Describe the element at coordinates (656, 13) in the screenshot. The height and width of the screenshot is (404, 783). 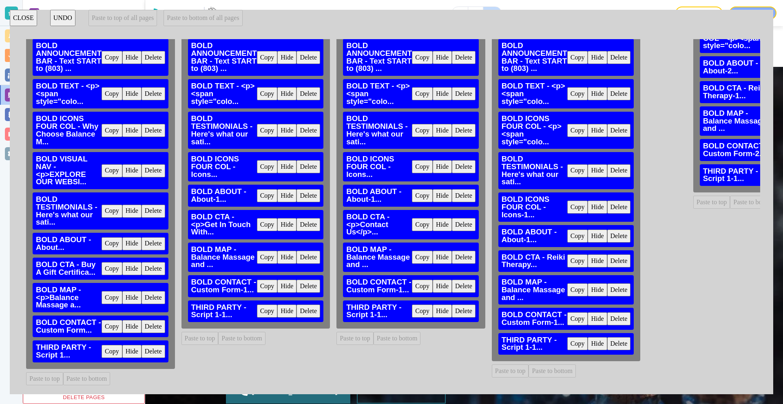
I see `h3: Need help?` at that location.